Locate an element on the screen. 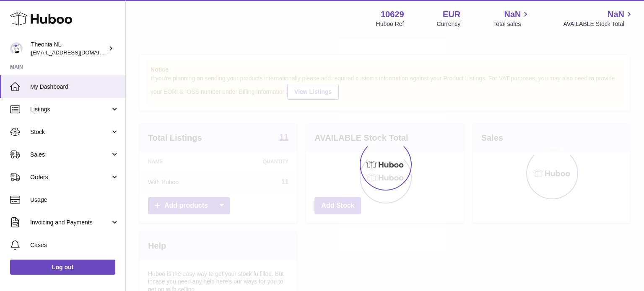  a: Log out is located at coordinates (63, 268).